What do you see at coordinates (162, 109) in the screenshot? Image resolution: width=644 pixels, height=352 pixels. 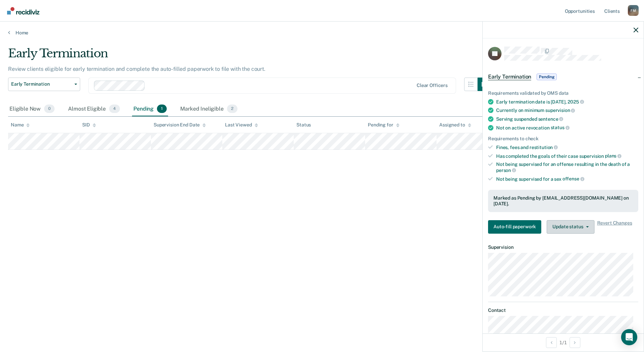 I see `span: 1` at bounding box center [162, 109].